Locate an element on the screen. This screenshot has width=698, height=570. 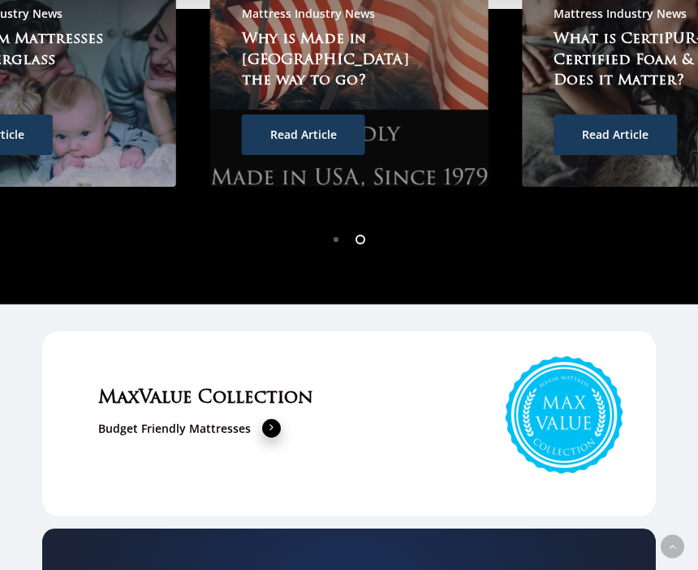
h3: MaxValue Collection is located at coordinates (349, 398).